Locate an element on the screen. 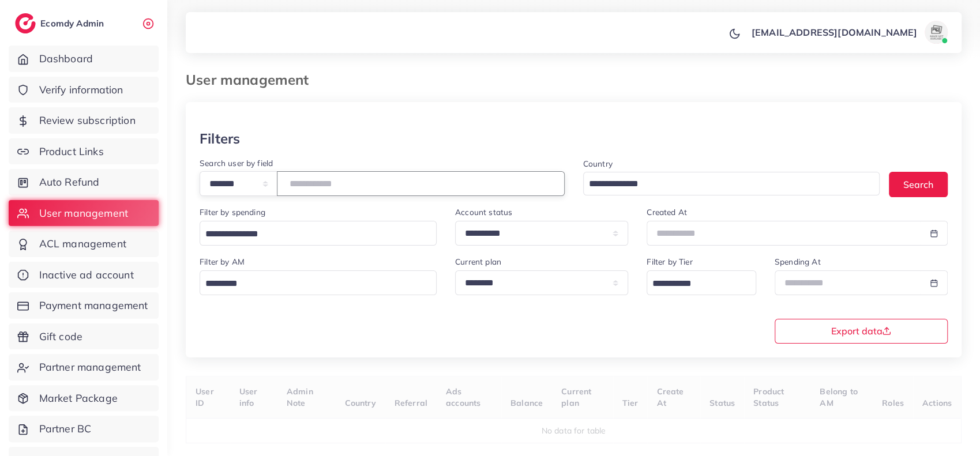 This screenshot has height=456, width=980. label: Created At is located at coordinates (667, 212).